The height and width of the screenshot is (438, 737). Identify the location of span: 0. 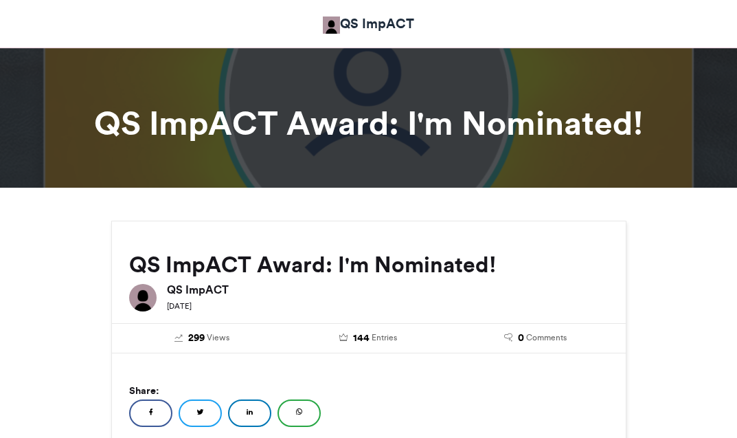
(521, 338).